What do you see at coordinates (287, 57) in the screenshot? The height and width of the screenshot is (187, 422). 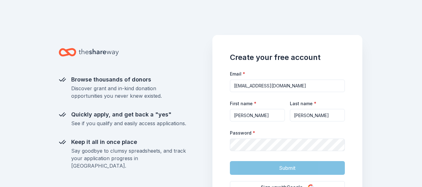 I see `h1: Create your free account` at bounding box center [287, 57].